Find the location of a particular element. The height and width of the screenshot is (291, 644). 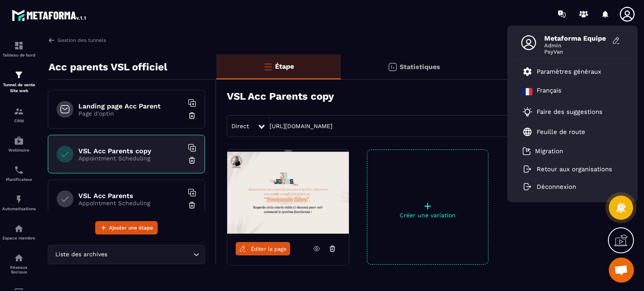

p: CRM is located at coordinates (19, 121).